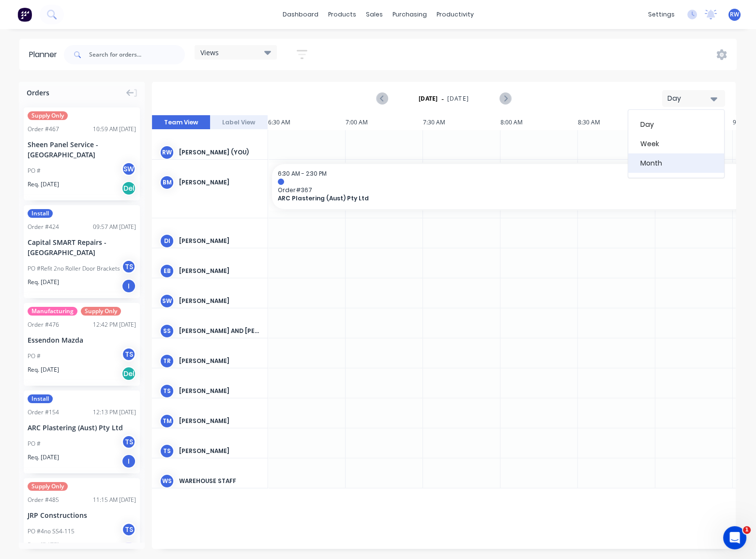  I want to click on div: ARC Plastering (Aust) Pty Ltd, so click(82, 427).